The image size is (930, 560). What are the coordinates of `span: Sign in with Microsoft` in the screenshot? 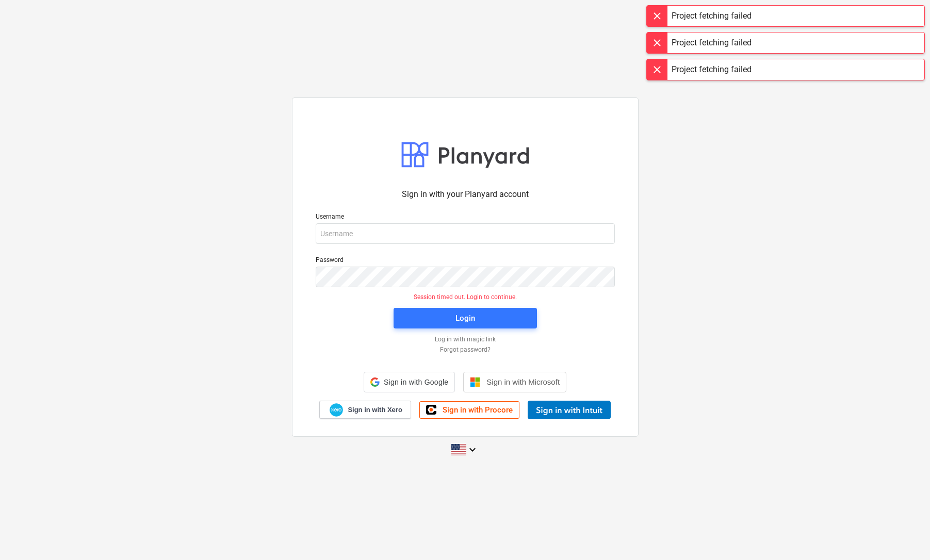 It's located at (523, 382).